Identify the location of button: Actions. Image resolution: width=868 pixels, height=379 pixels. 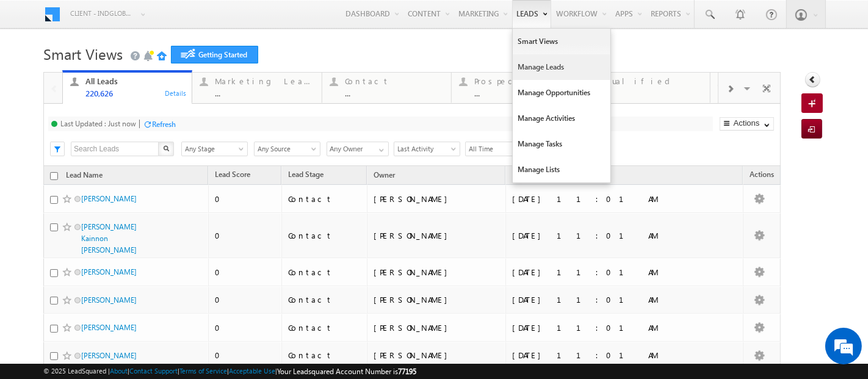
(747, 124).